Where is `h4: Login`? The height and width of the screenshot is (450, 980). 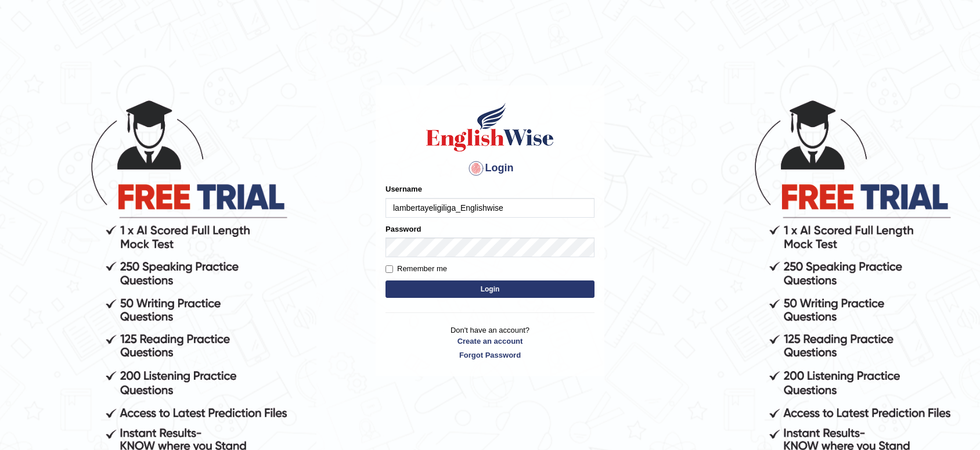 h4: Login is located at coordinates (490, 168).